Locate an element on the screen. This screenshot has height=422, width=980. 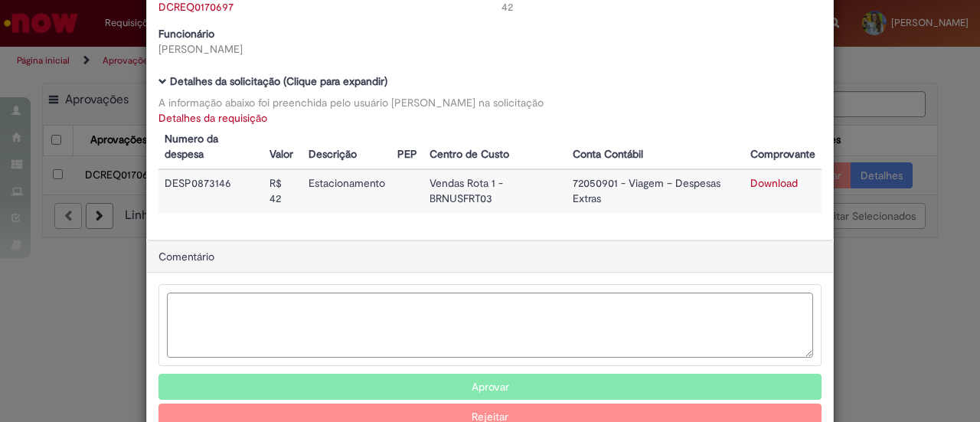
td: Estacionamento is located at coordinates (346, 191).